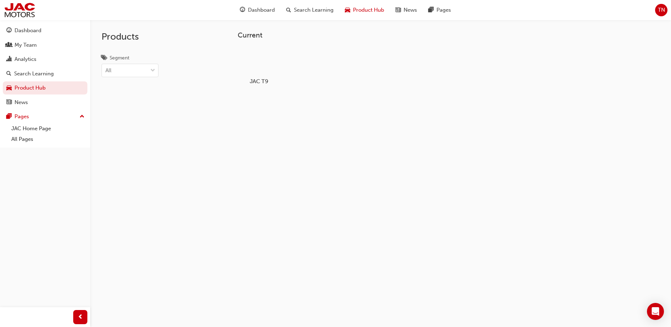 Image resolution: width=671 pixels, height=327 pixels. I want to click on h5: JAC T9, so click(259, 81).